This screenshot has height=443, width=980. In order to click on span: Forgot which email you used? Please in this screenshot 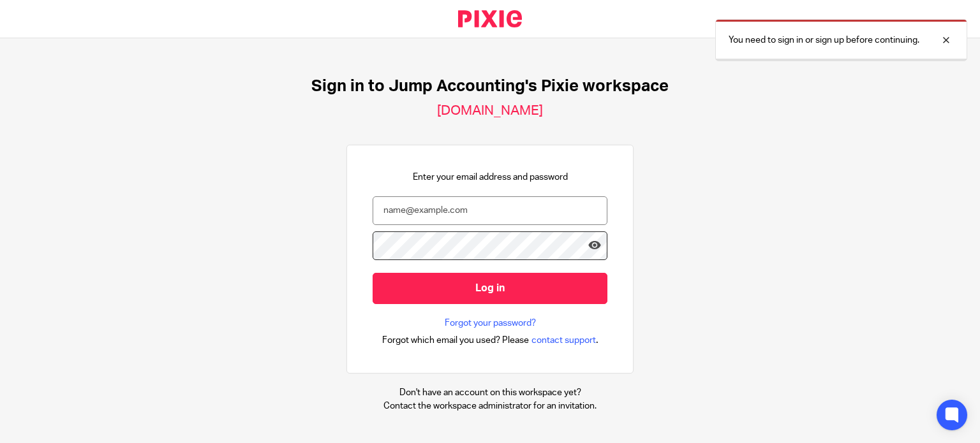, I will do `click(456, 341)`.